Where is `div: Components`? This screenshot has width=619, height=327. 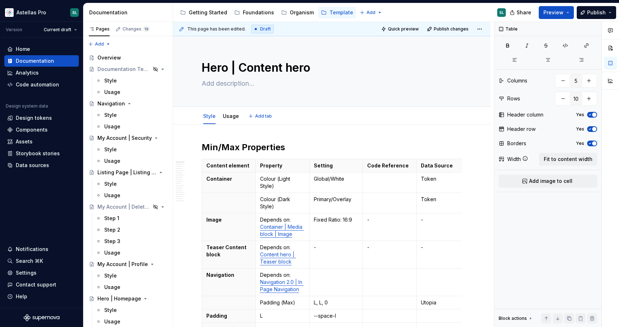
div: Components is located at coordinates (32, 130).